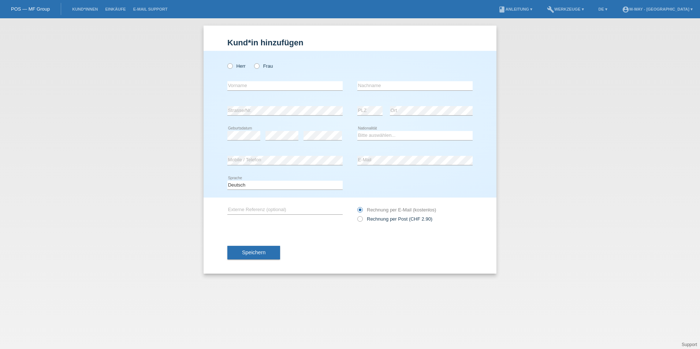 The width and height of the screenshot is (700, 349). I want to click on a: Support, so click(690, 345).